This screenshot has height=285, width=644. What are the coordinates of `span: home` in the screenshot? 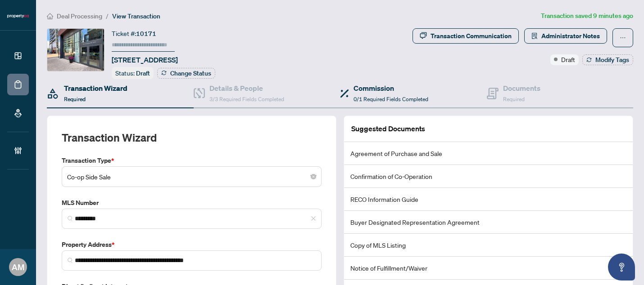 It's located at (50, 16).